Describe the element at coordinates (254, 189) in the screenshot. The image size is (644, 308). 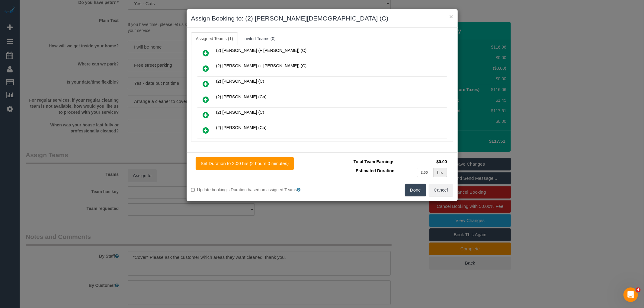
I see `label: Update booking's Duration based on assigned Teams` at that location.